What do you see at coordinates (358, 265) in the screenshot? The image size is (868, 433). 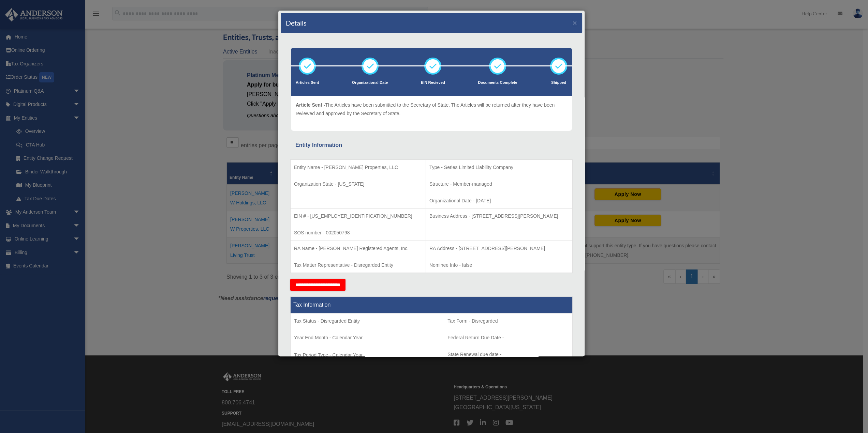 I see `p: Tax Matter Representative - Disregarded Entity` at bounding box center [358, 265].